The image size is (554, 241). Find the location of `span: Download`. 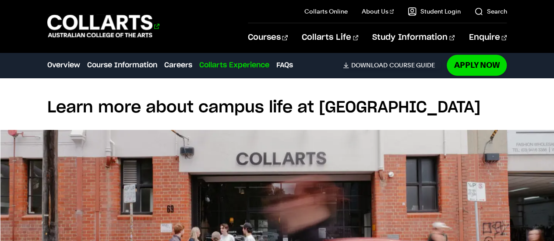

span: Download is located at coordinates (369, 65).